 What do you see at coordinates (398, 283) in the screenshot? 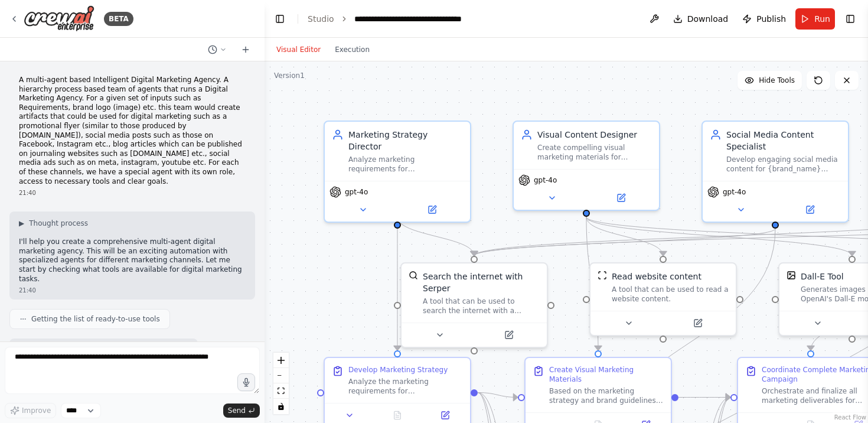
I see `g: Edge from 67b2243b-ddb3-45e1-bace-1b7f9cb0182e to 49163169-b816-4b2f-99e3-3e09f8666005` at bounding box center [398, 283].